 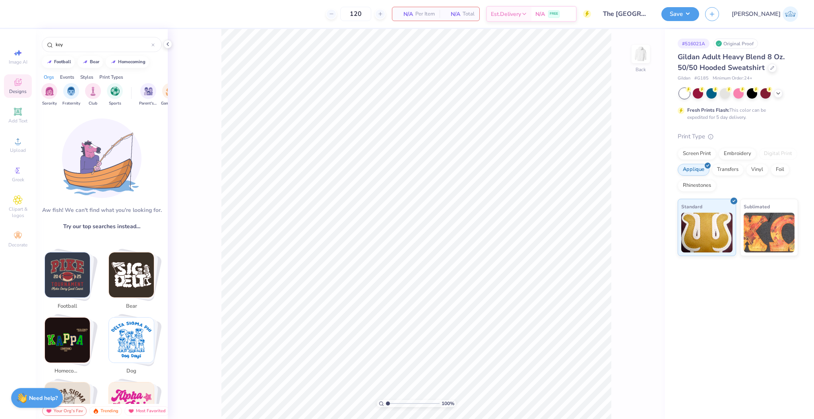 I want to click on span: Decorate, so click(x=18, y=245).